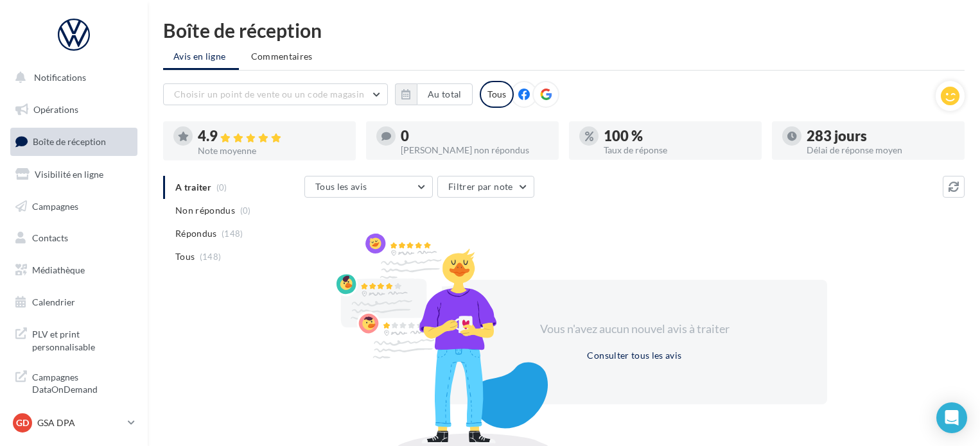  What do you see at coordinates (282, 57) in the screenshot?
I see `span: Commentaires` at bounding box center [282, 57].